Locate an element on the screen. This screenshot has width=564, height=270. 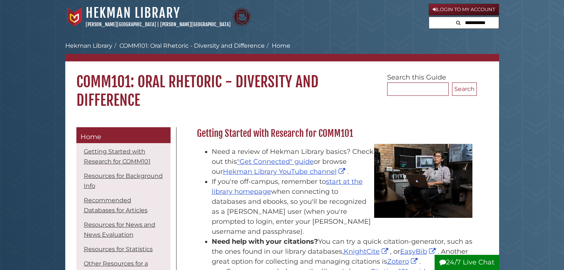
a: Zotero is located at coordinates (403, 262).